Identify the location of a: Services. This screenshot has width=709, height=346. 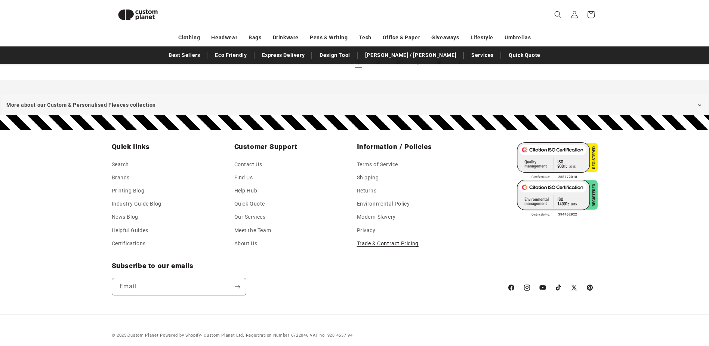
(483, 55).